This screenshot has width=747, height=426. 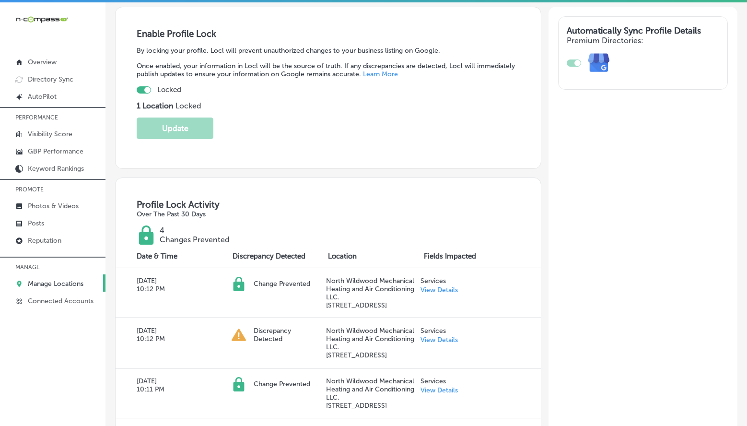 What do you see at coordinates (36, 223) in the screenshot?
I see `p: Posts` at bounding box center [36, 223].